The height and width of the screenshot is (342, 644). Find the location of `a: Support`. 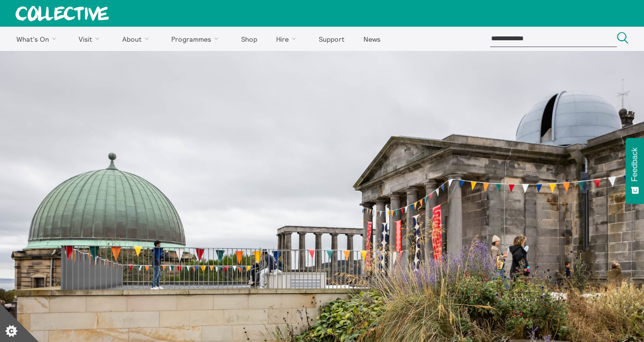

a: Support is located at coordinates (331, 39).